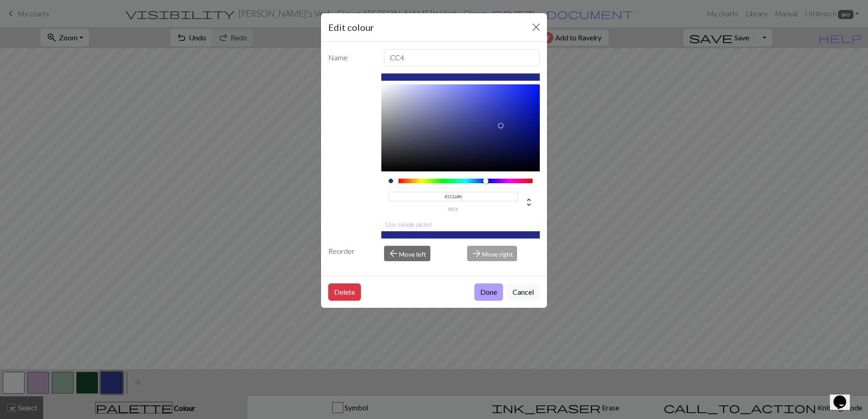 The width and height of the screenshot is (868, 419). I want to click on button: Close, so click(536, 28).